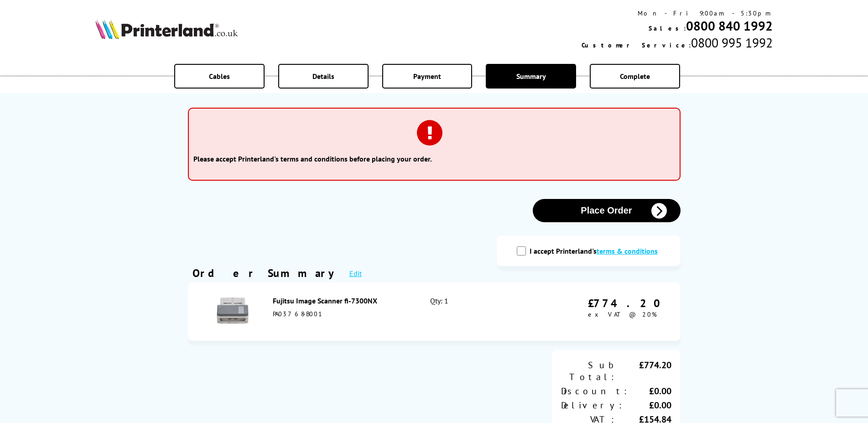 The width and height of the screenshot is (868, 423). Describe the element at coordinates (607, 210) in the screenshot. I see `button: Place Order` at that location.